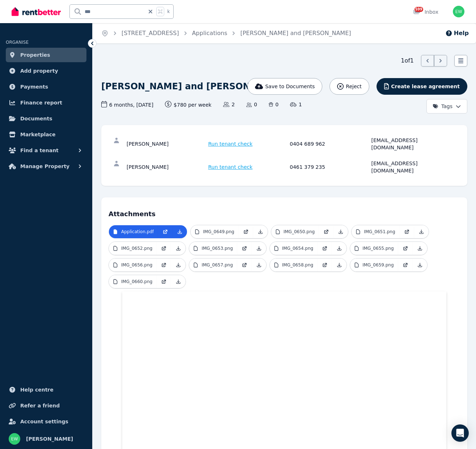 This screenshot has width=476, height=449. Describe the element at coordinates (285, 86) in the screenshot. I see `button: Save to Documents` at that location.